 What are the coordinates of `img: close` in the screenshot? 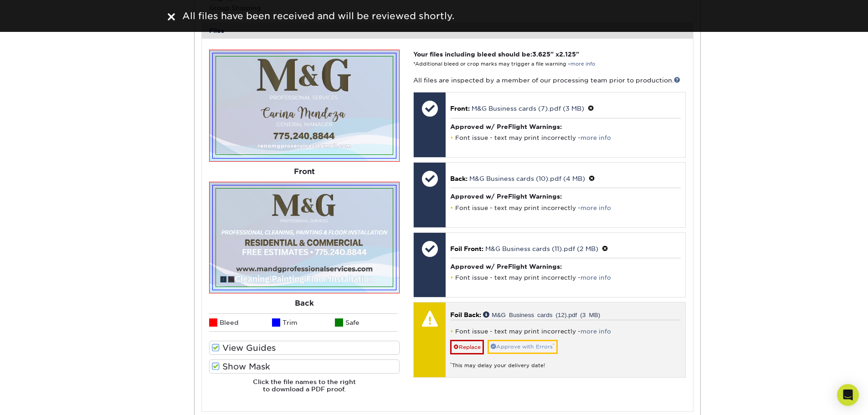 It's located at (171, 17).